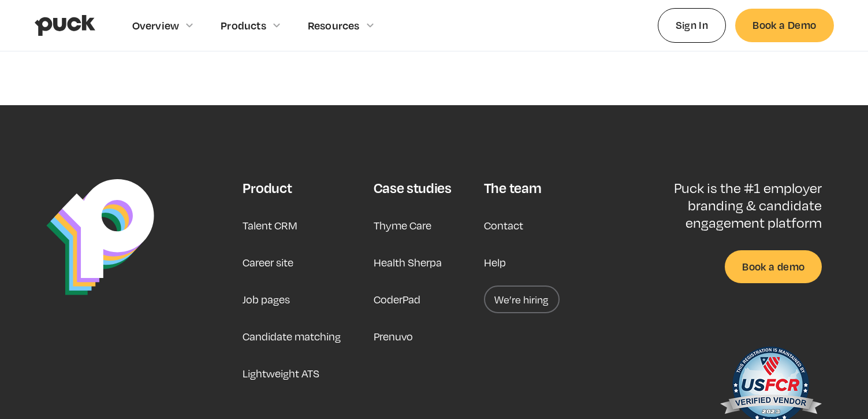 Image resolution: width=868 pixels, height=419 pixels. What do you see at coordinates (495, 262) in the screenshot?
I see `a: Help` at bounding box center [495, 262].